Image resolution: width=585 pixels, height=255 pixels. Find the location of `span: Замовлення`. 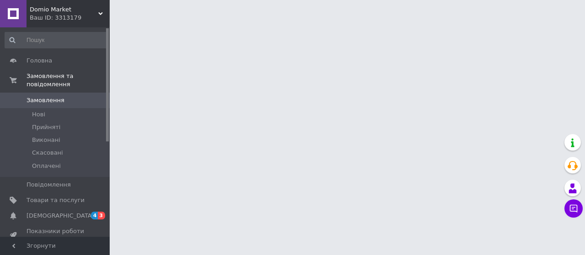

span: Замовлення is located at coordinates (45, 100).